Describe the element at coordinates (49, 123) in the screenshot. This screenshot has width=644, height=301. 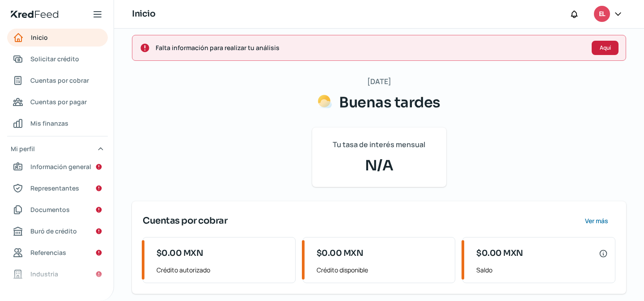
I see `span: Mis finanzas` at that location.